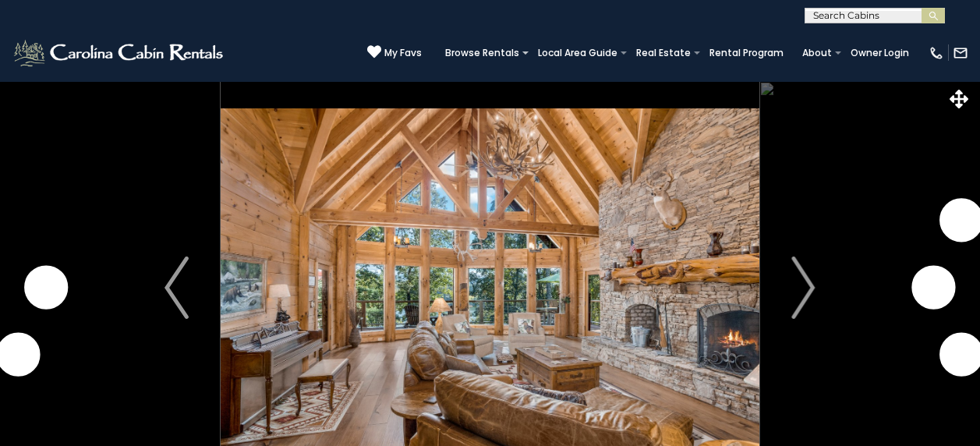  Describe the element at coordinates (578, 53) in the screenshot. I see `a: Local Area Guide` at that location.